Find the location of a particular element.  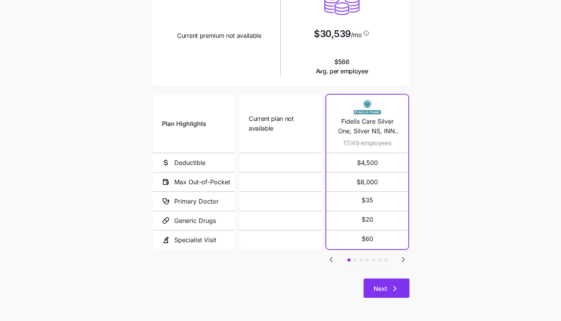

img: Carrier is located at coordinates (368, 106).